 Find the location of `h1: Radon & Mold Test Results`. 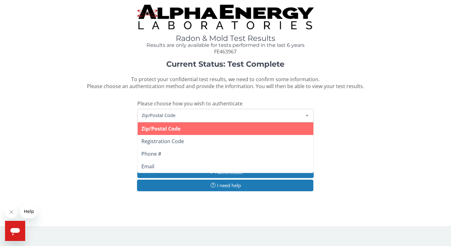

h1: Radon & Mold Test Results is located at coordinates (225, 38).